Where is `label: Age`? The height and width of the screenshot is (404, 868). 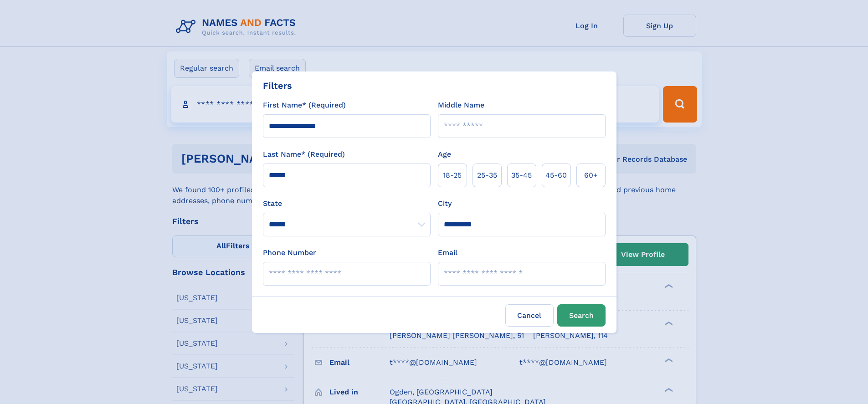 label: Age is located at coordinates (444, 155).